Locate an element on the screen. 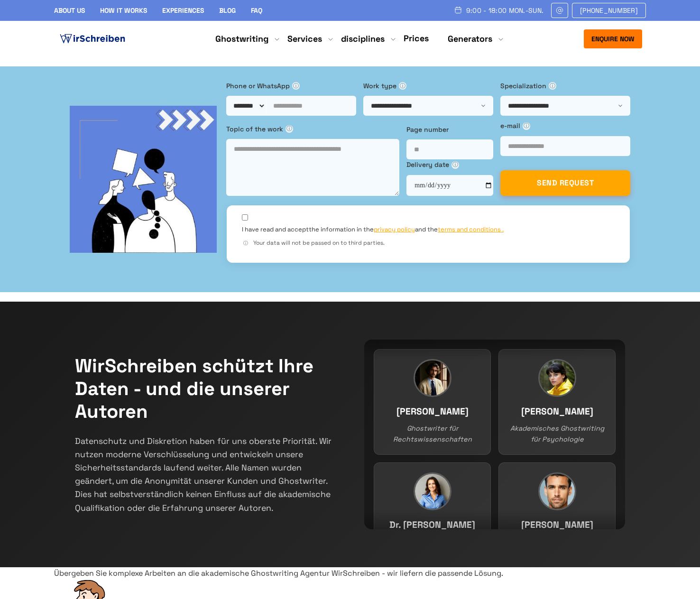 This screenshot has height=599, width=700. font: Ghostwriting is located at coordinates (242, 38).